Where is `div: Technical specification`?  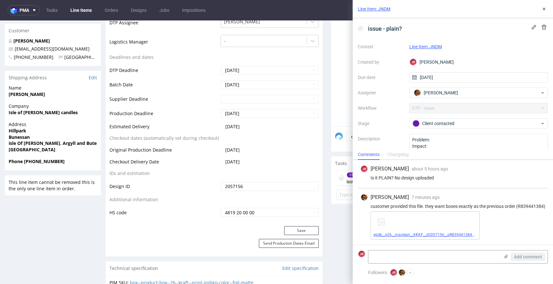
div: Technical specification is located at coordinates (214, 248).